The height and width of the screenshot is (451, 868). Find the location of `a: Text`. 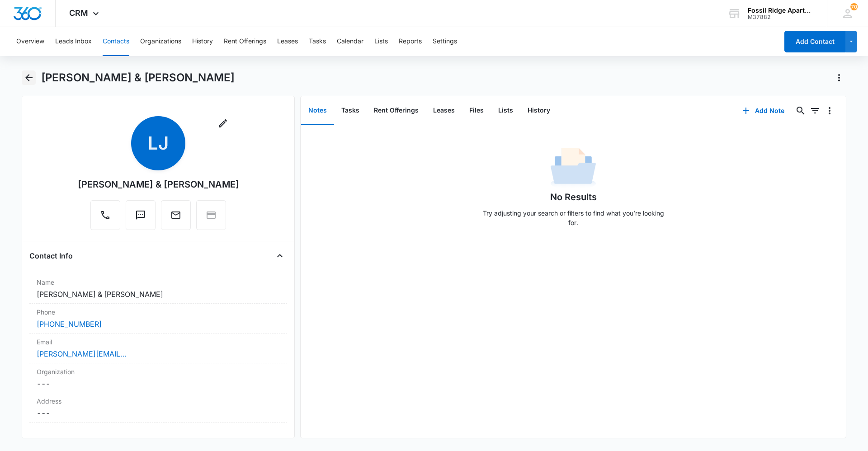

a: Text is located at coordinates (141, 218).